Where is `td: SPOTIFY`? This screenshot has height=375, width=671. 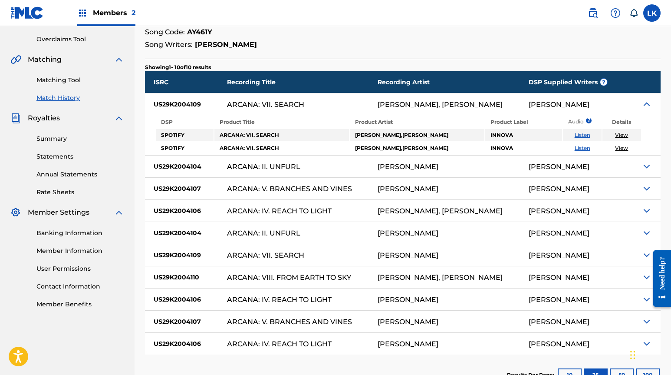 td: SPOTIFY is located at coordinates (184, 135).